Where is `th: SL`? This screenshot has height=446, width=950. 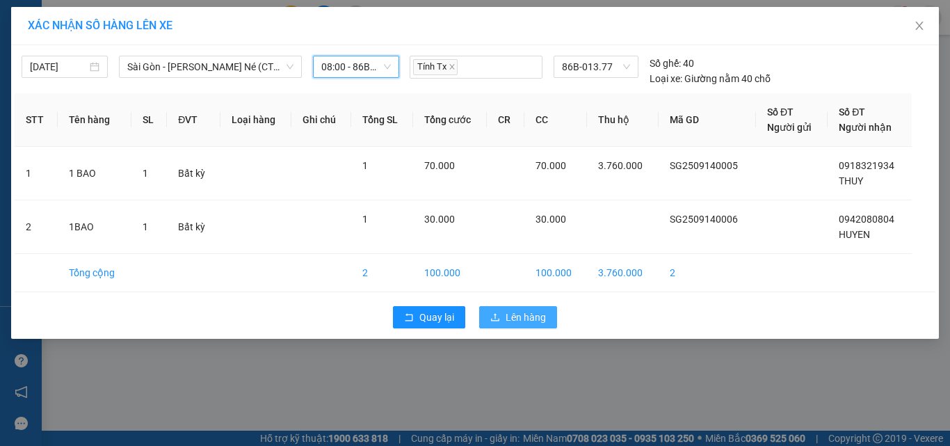 th: SL is located at coordinates (150, 120).